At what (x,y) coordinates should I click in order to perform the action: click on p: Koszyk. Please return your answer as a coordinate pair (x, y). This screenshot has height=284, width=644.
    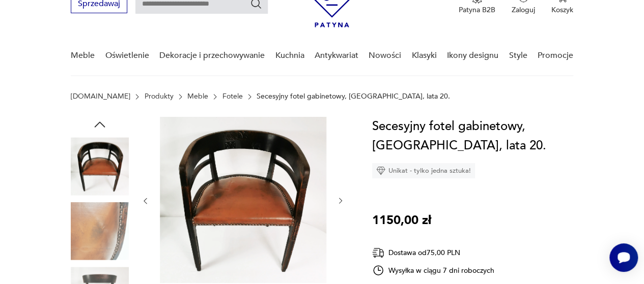
    Looking at the image, I should click on (562, 10).